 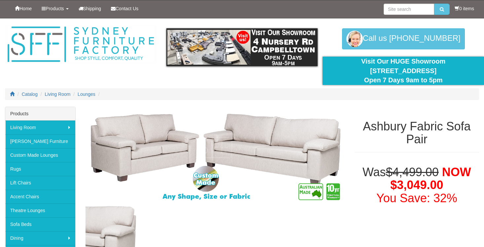 I want to click on input: Site search, so click(x=408, y=9).